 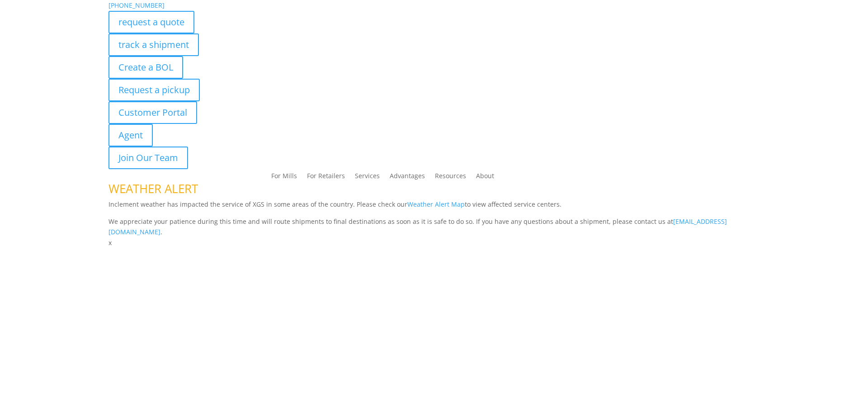 I want to click on a: track a shipment, so click(x=154, y=45).